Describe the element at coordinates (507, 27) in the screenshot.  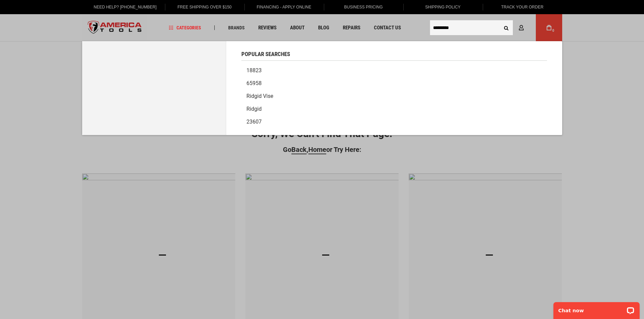
I see `button: Search` at that location.